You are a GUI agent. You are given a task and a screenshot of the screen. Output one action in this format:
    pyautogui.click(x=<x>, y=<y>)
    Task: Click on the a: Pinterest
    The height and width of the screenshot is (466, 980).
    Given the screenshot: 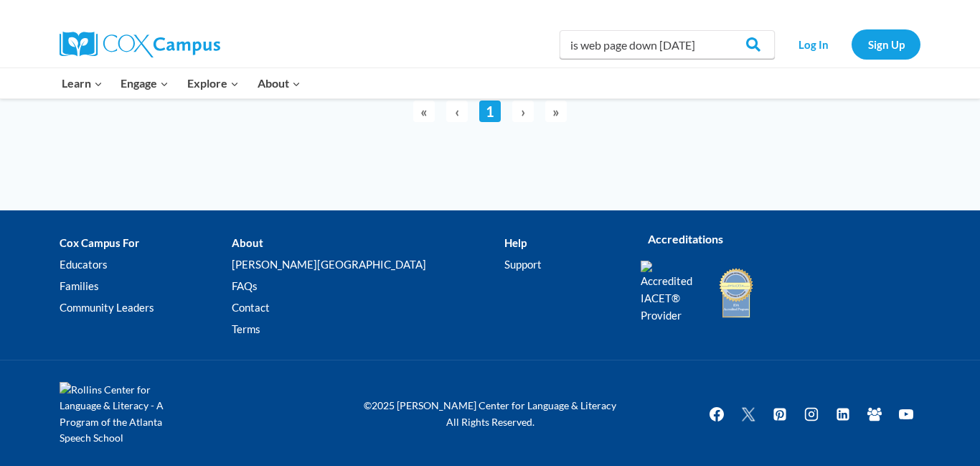 What is the action you would take?
    pyautogui.click(x=780, y=414)
    